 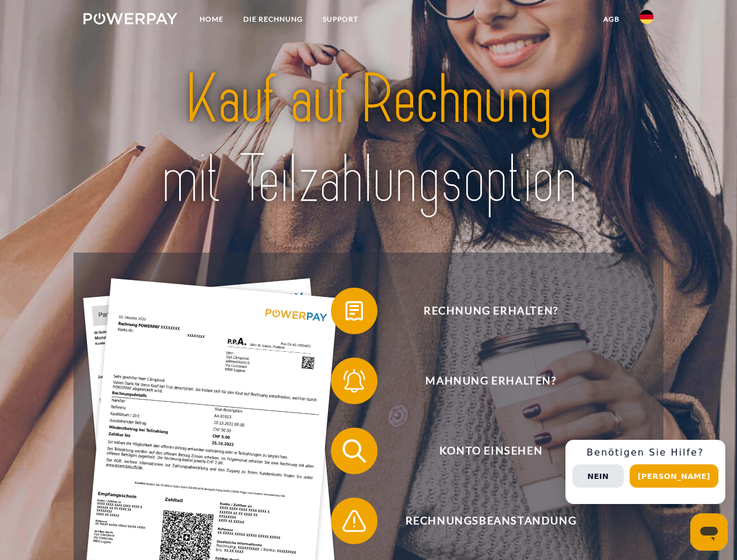 I want to click on div: Schnellhilfe, so click(x=645, y=472).